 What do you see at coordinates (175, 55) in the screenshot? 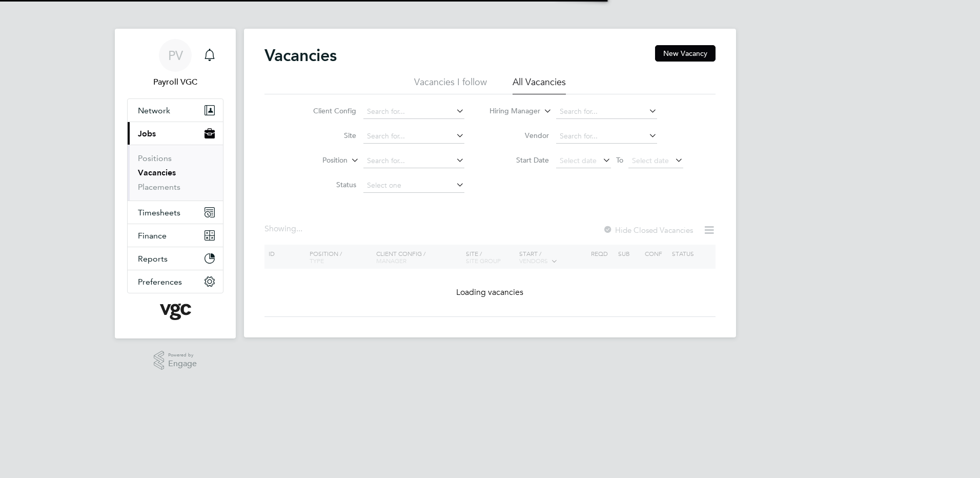
I see `span: PV` at bounding box center [175, 55].